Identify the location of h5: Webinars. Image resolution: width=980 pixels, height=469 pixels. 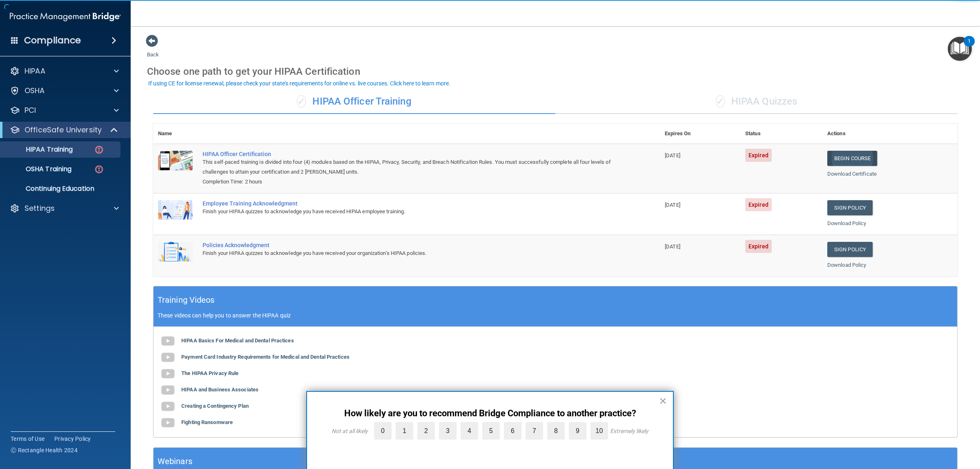
(175, 461).